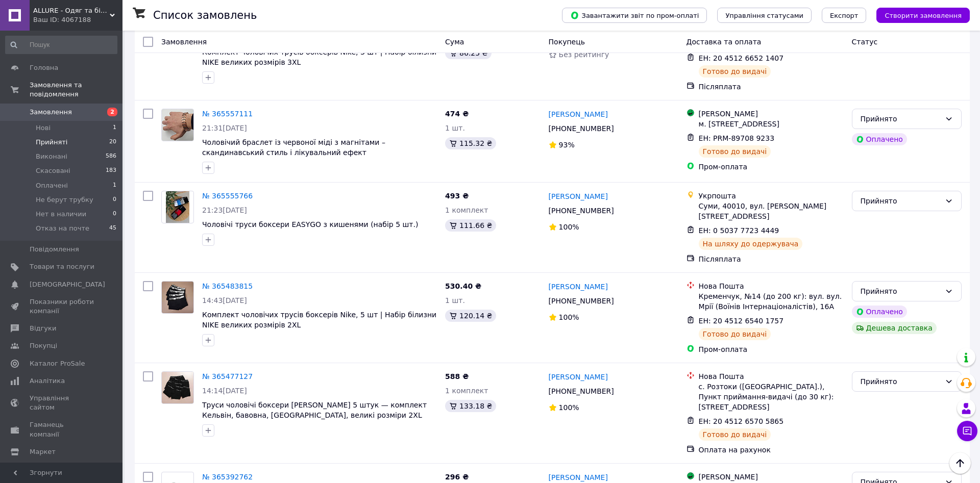  What do you see at coordinates (61, 214) in the screenshot?
I see `span: Нет в наличии` at bounding box center [61, 214].